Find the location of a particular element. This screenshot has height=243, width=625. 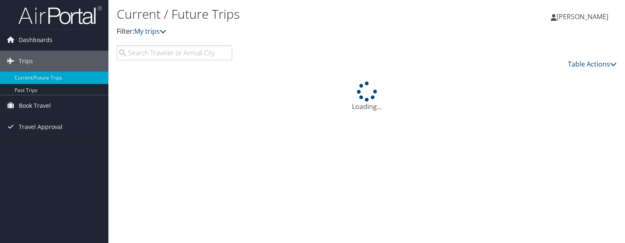

a: Table Actions is located at coordinates (592, 64).